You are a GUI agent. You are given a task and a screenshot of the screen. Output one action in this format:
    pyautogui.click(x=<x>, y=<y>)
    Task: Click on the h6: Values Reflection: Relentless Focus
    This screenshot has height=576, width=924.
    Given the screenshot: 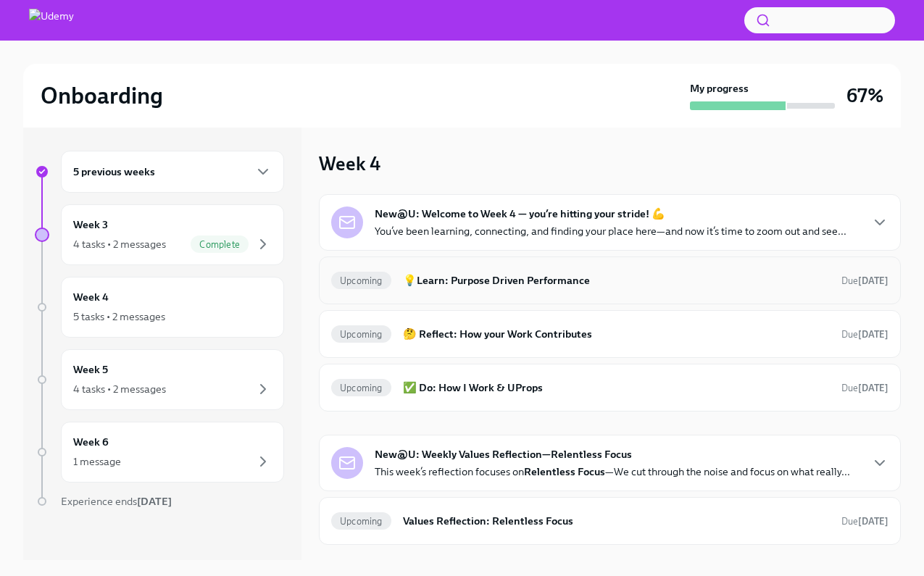 What is the action you would take?
    pyautogui.click(x=616, y=521)
    